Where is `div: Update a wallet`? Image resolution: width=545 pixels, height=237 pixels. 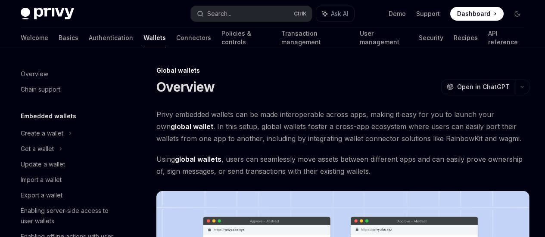 div: Update a wallet is located at coordinates (43, 164).